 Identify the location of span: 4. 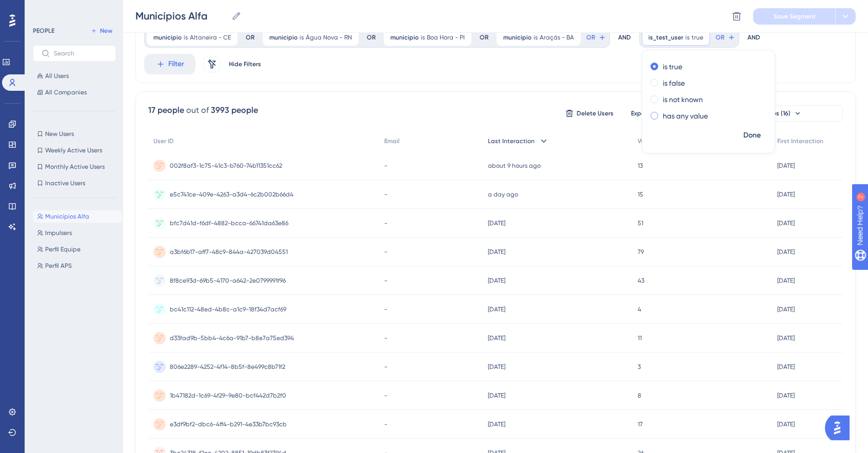
(639, 309).